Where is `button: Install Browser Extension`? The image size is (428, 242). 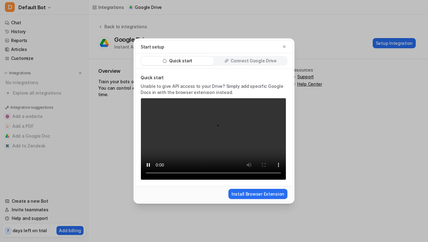 button: Install Browser Extension is located at coordinates (258, 194).